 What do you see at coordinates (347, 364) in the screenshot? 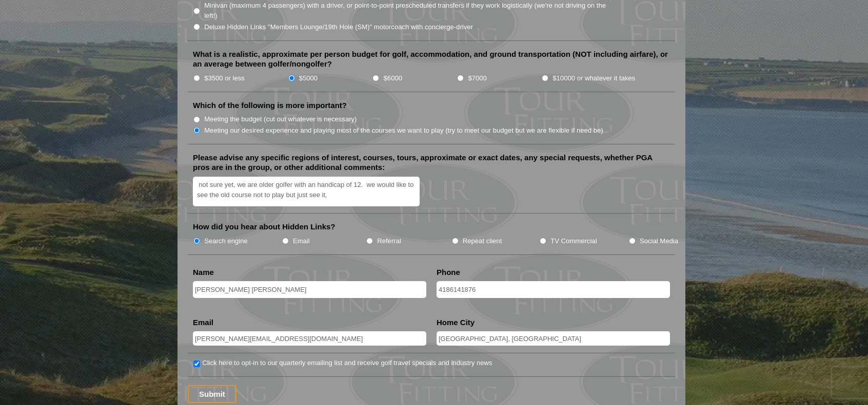
I see `label: Click here to opt-in to our quarterly emailing list and receive golf travel specials and industry...` at bounding box center [347, 364].